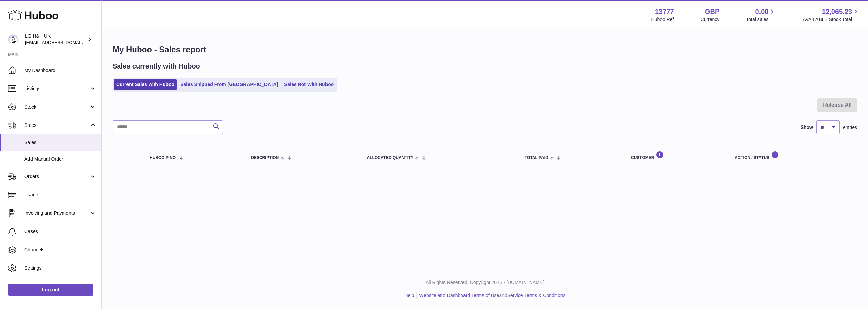 This screenshot has height=309, width=868. I want to click on span: Stock, so click(57, 107).